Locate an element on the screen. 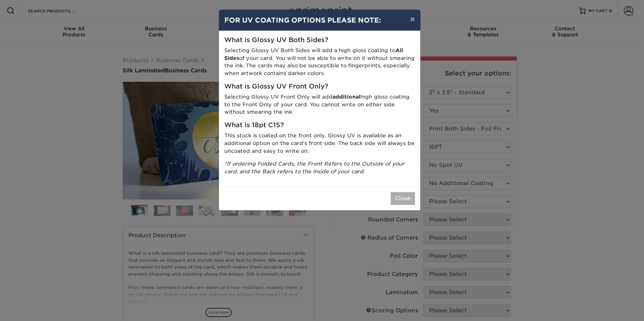 The width and height of the screenshot is (644, 321). h4: FOR UV COATING OPTIONS PLEASE NOTE: is located at coordinates (320, 20).